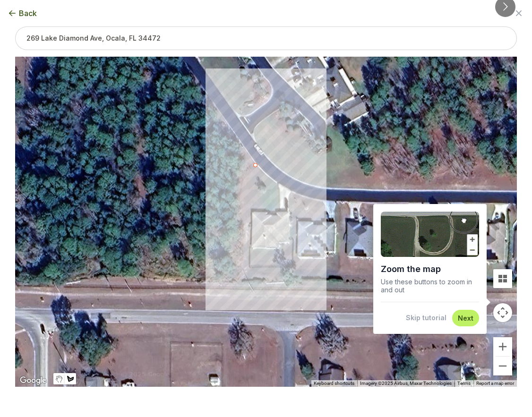 Image resolution: width=532 pixels, height=417 pixels. Describe the element at coordinates (427, 318) in the screenshot. I see `button: Skip tutorial` at that location.